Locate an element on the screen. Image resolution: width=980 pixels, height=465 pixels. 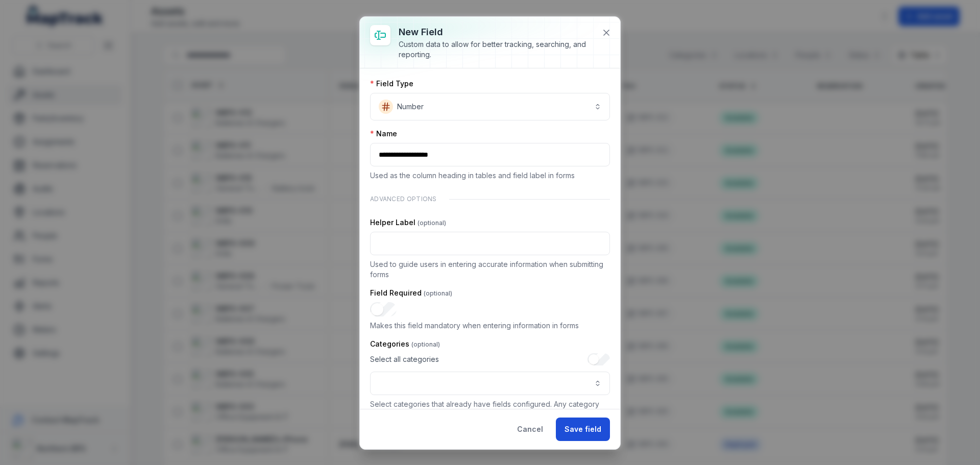
button: Cancel is located at coordinates (530, 429).